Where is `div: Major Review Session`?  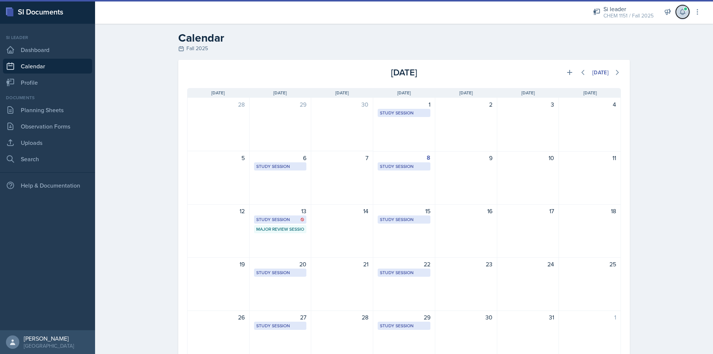 div: Major Review Session is located at coordinates (281, 229).